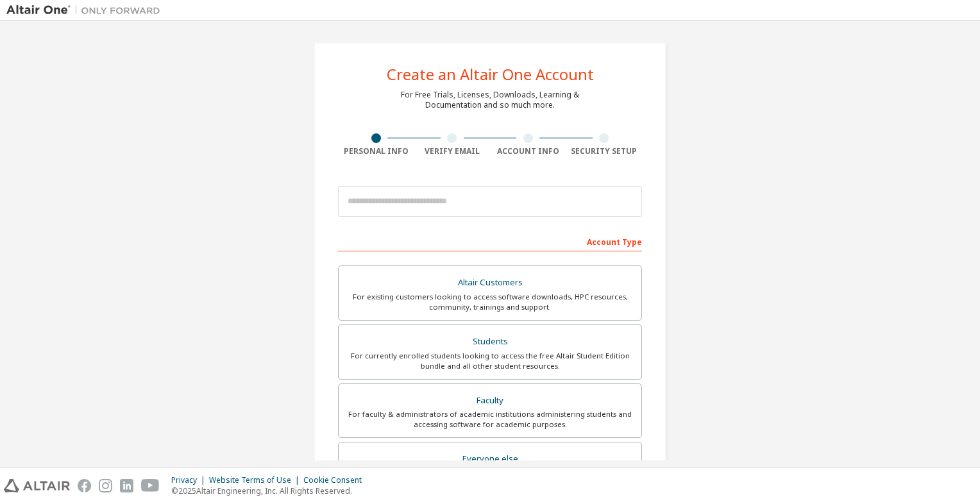 The image size is (980, 504). Describe the element at coordinates (490, 342) in the screenshot. I see `div: Students` at that location.